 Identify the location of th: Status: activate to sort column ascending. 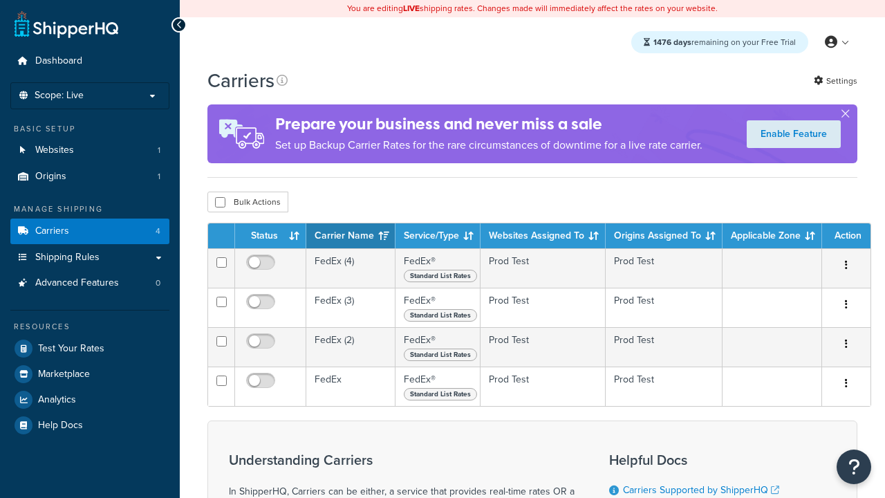
(270, 236).